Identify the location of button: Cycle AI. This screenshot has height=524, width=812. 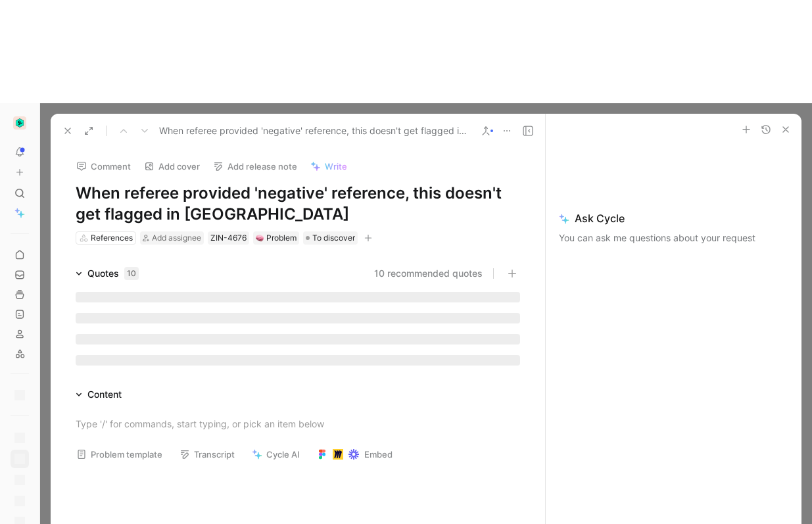
(276, 454).